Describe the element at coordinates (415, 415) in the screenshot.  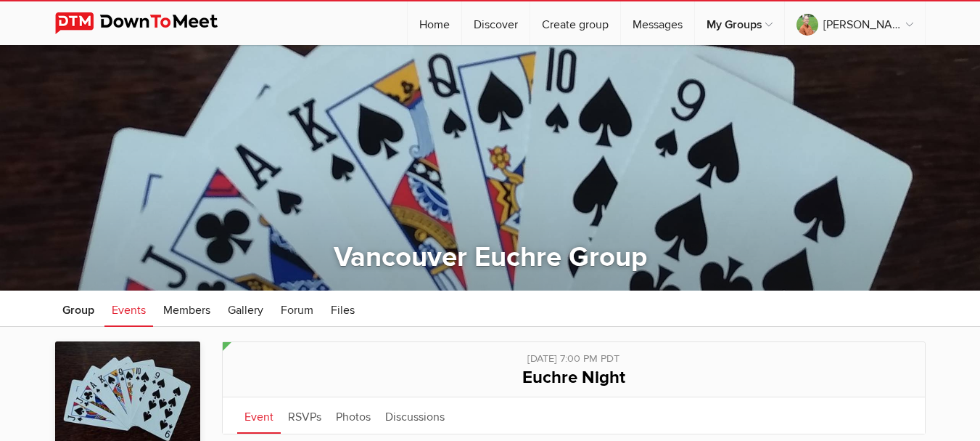
I see `a: Discussions` at that location.